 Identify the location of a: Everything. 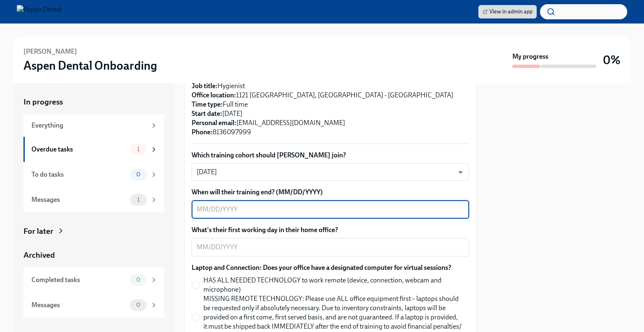
(94, 125).